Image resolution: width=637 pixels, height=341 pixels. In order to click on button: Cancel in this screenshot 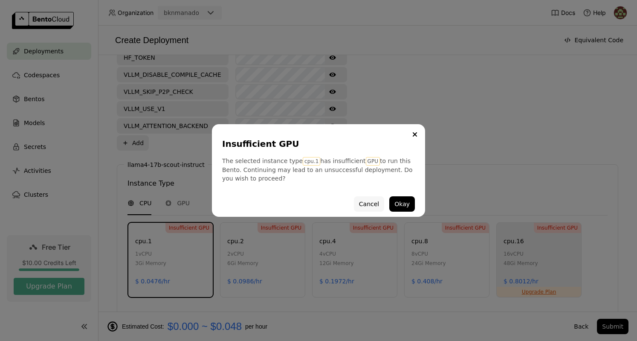, I will do `click(369, 204)`.